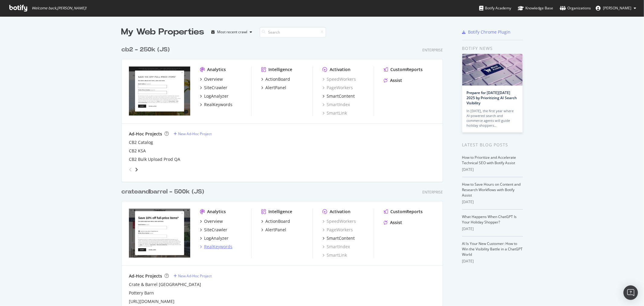 This screenshot has width=644, height=306. What do you see at coordinates (486, 32) in the screenshot?
I see `a: Botify Chrome Plugin` at bounding box center [486, 32].